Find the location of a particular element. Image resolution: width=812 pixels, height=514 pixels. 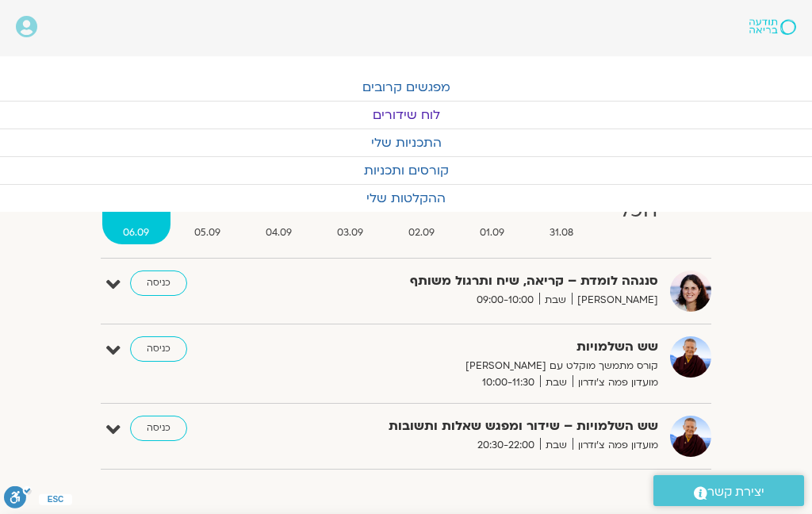

strong: שש השלמויות is located at coordinates (488, 347).